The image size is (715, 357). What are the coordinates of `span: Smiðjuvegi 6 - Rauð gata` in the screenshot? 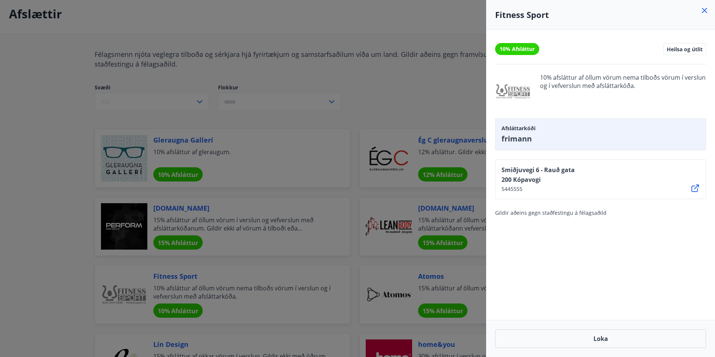 It's located at (538, 170).